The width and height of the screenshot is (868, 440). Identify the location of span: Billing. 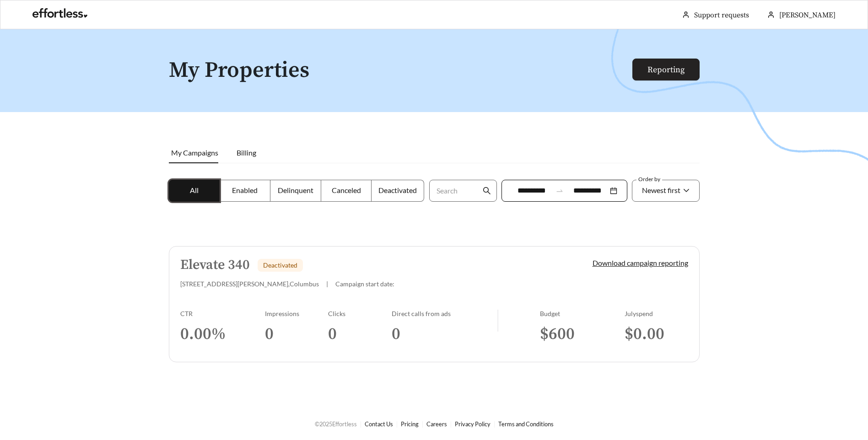
(246, 153).